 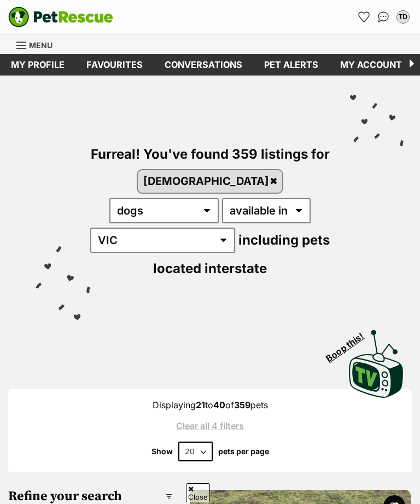 I want to click on img: PetRescue TV logo, so click(x=377, y=364).